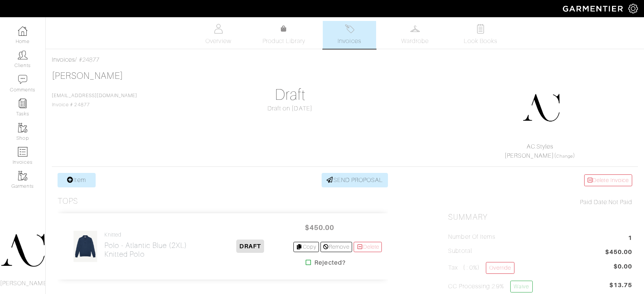 Image resolution: width=644 pixels, height=294 pixels. What do you see at coordinates (146, 235) in the screenshot?
I see `h4: Knitted` at bounding box center [146, 235].